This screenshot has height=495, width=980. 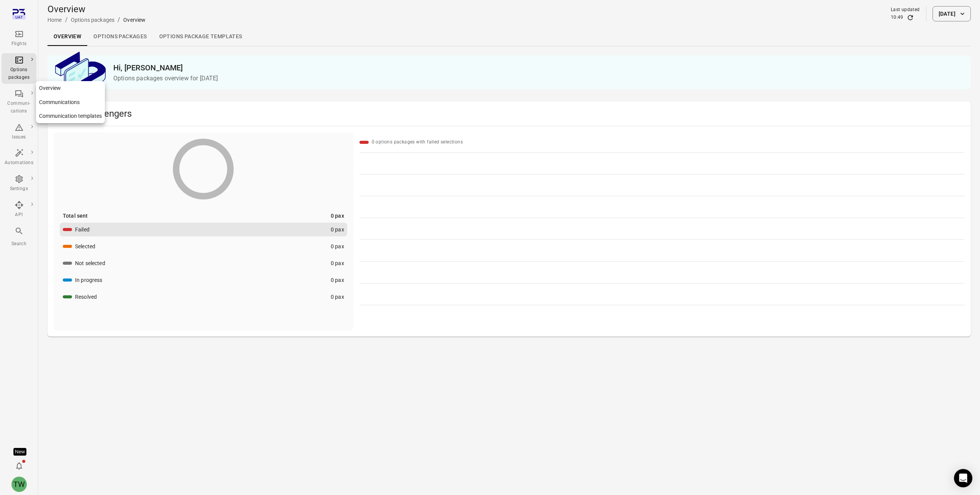 What do you see at coordinates (200, 37) in the screenshot?
I see `a: Options package Templates` at bounding box center [200, 37].